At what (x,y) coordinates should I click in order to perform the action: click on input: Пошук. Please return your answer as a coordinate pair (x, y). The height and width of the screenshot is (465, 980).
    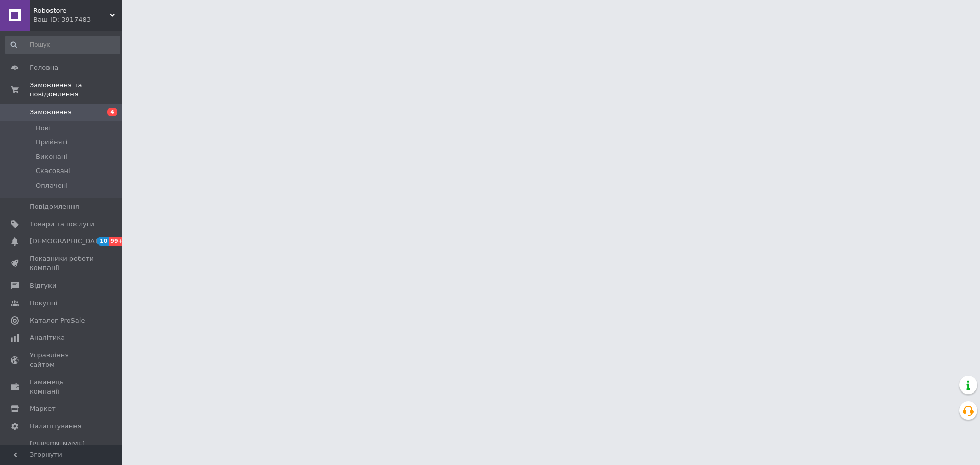
    Looking at the image, I should click on (63, 45).